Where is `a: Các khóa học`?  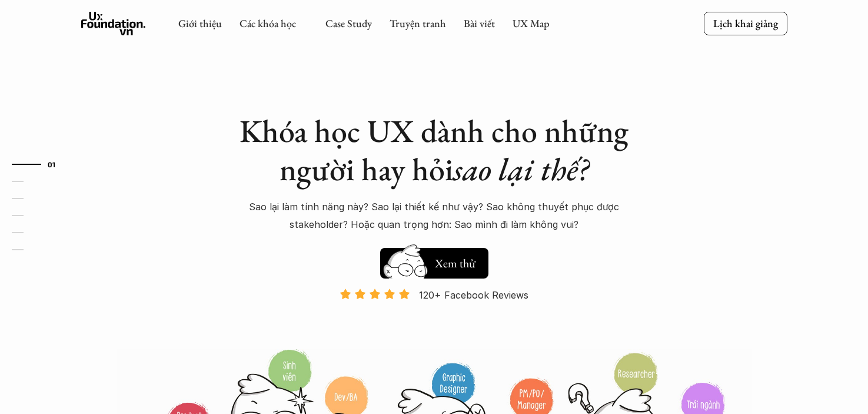 a: Các khóa học is located at coordinates (268, 23).